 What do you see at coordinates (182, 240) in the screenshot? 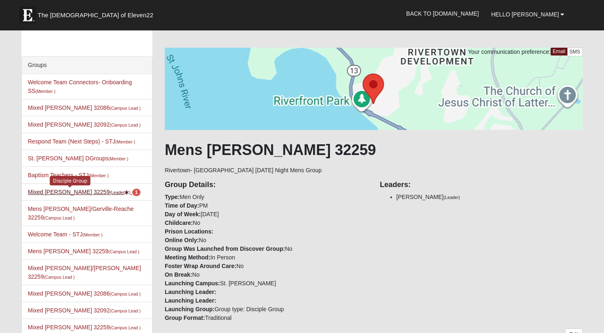
I see `strong: Online Only:` at bounding box center [182, 240].